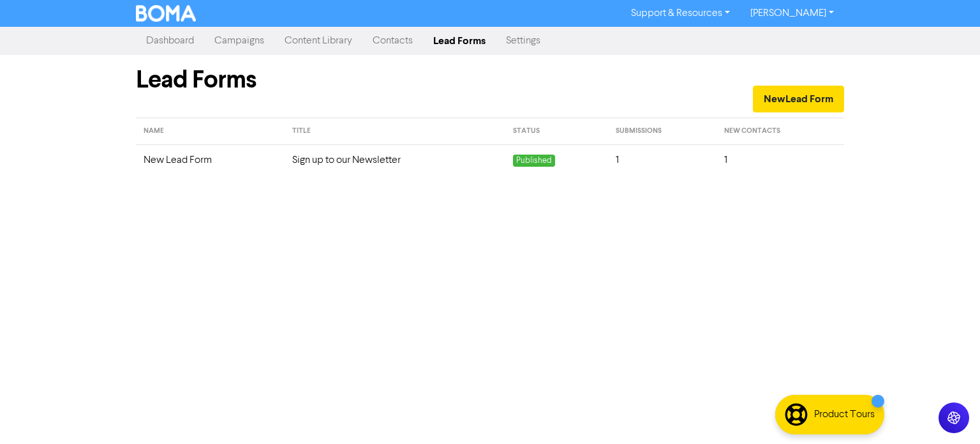  Describe the element at coordinates (166, 13) in the screenshot. I see `img: BOMA Logo` at that location.